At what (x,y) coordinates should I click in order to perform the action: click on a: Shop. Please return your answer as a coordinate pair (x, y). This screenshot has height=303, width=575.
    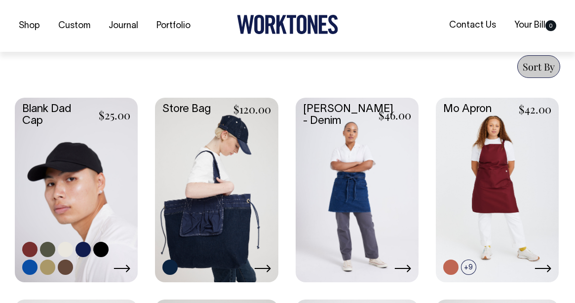
    Looking at the image, I should click on (29, 26).